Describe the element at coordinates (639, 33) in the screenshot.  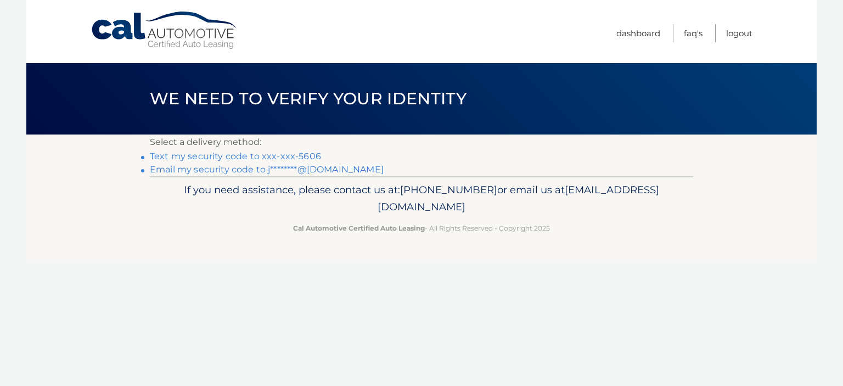
I see `a: Dashboard` at that location.